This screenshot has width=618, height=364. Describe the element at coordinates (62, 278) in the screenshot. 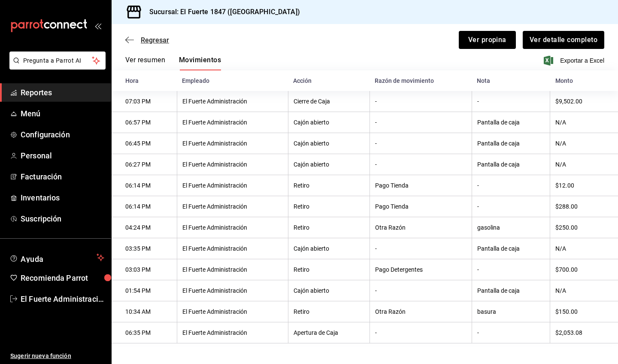

I see `span: Recomienda Parrot` at that location.